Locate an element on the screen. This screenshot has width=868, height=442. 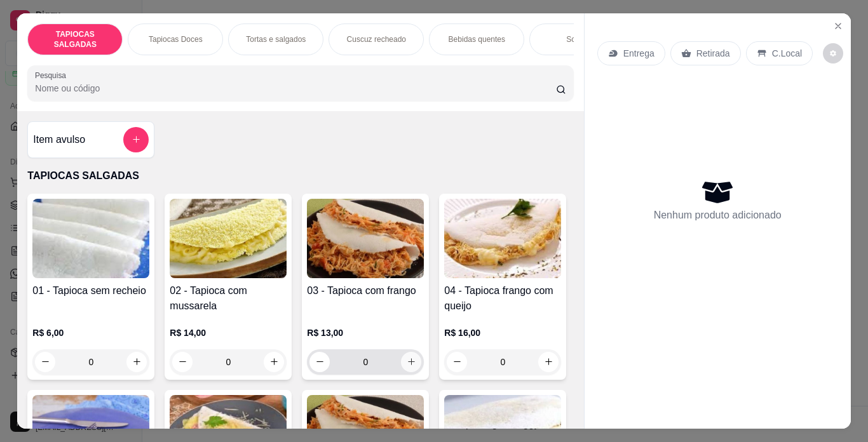
h4: 01 - Tapioca sem recheio is located at coordinates (91, 291).